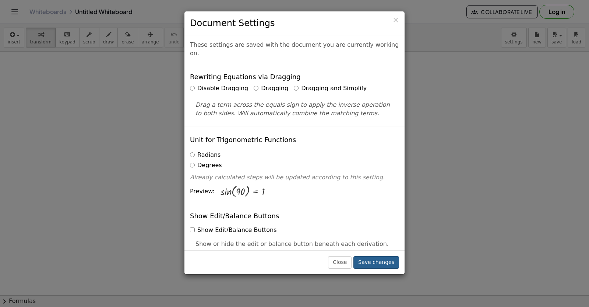  What do you see at coordinates (206, 165) in the screenshot?
I see `label: Degrees` at bounding box center [206, 165].